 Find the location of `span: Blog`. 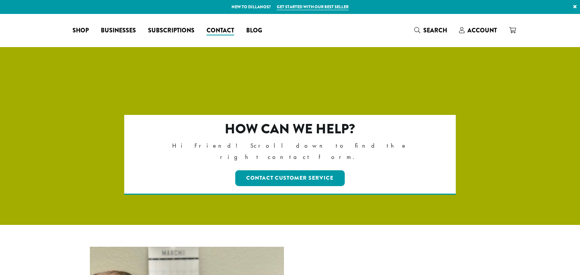

span: Blog is located at coordinates (254, 31).